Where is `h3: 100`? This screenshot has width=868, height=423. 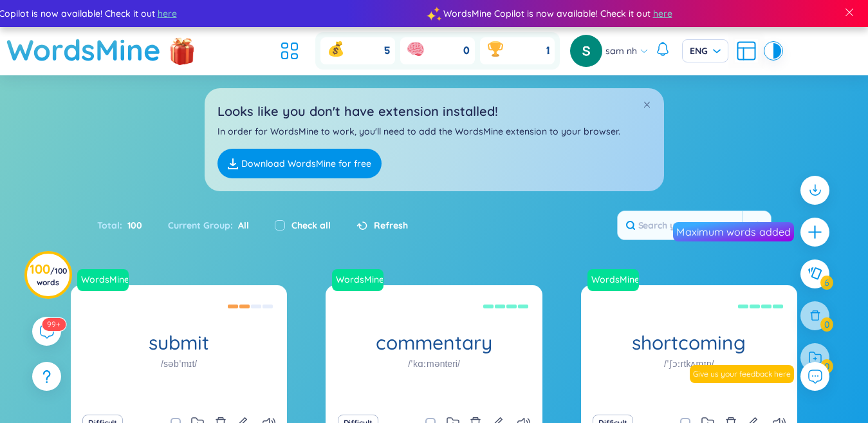
h3: 100 is located at coordinates (49, 276).